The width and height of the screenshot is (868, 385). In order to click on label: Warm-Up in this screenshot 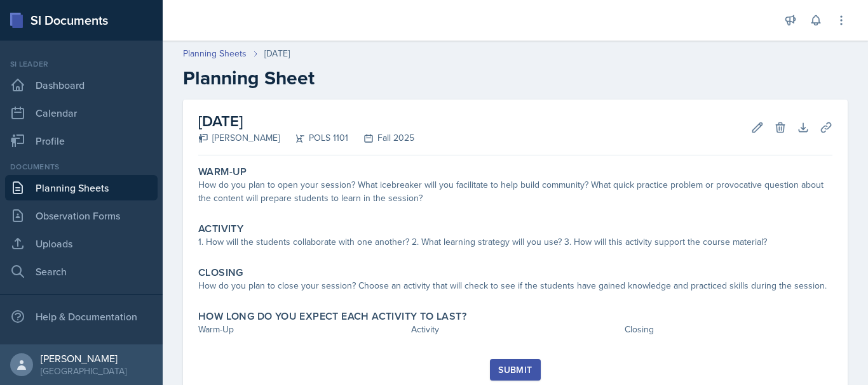, I will do `click(223, 172)`.